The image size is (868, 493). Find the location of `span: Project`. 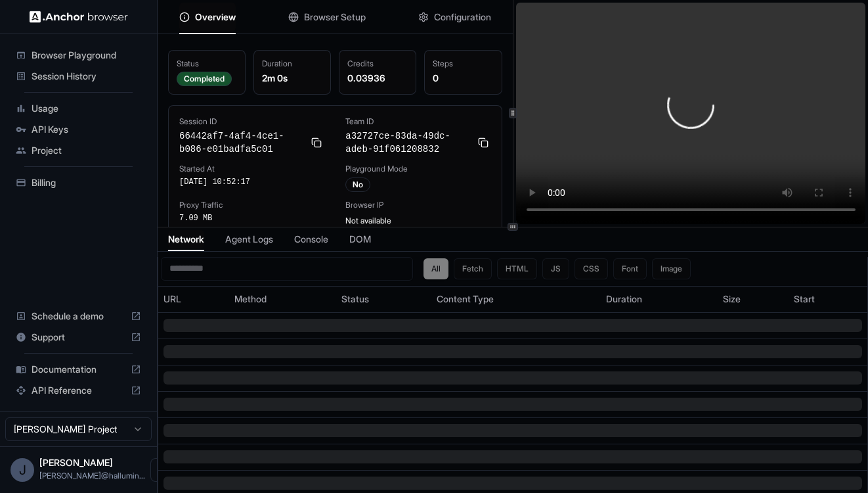

span: Project is located at coordinates (86, 150).